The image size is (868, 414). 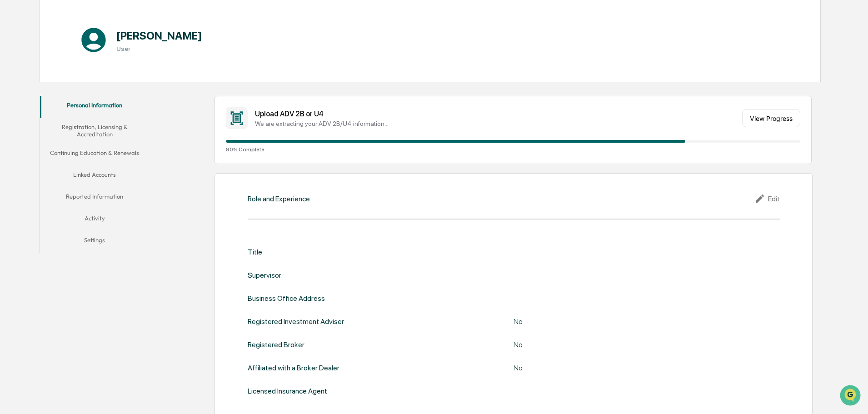 What do you see at coordinates (94, 242) in the screenshot?
I see `button: Settings` at bounding box center [94, 242].